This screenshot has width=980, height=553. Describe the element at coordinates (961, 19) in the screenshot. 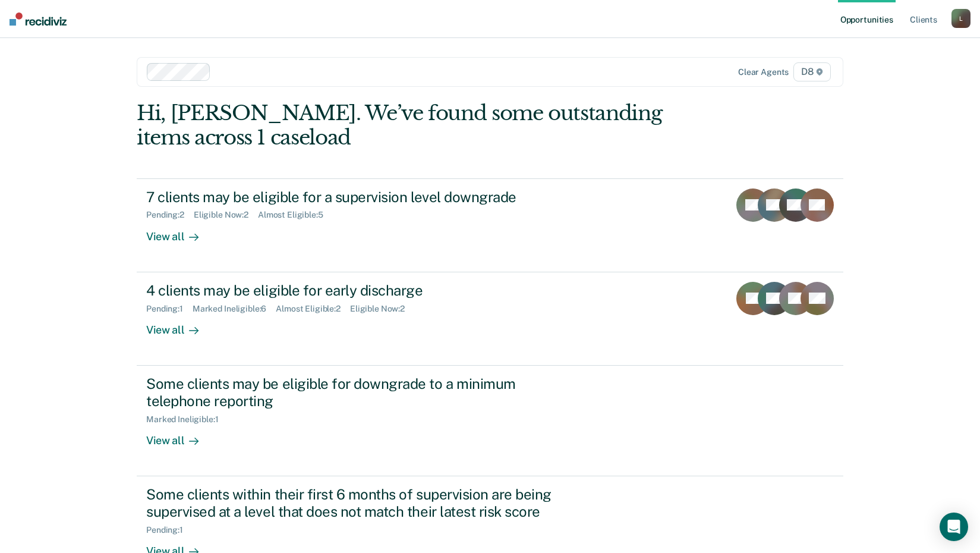

I see `button: L` at that location.